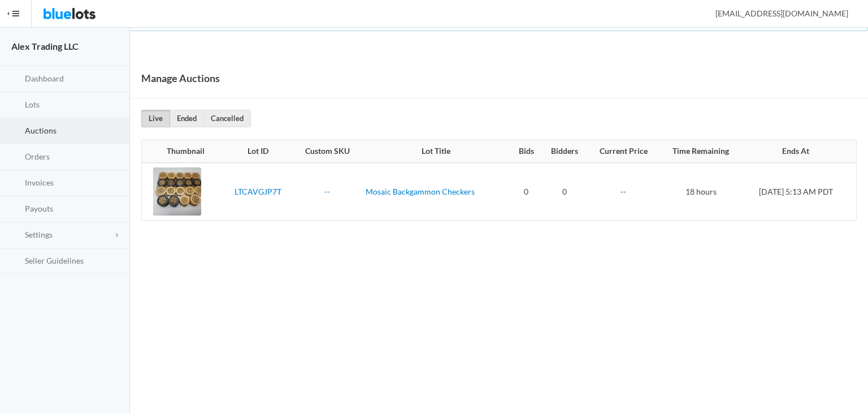  What do you see at coordinates (54, 260) in the screenshot?
I see `span: Seller Guidelines` at bounding box center [54, 260].